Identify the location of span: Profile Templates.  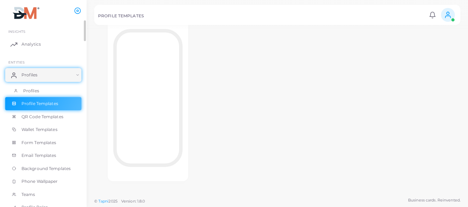
(40, 104).